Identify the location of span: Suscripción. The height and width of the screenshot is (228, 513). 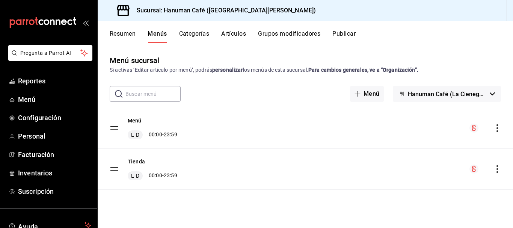
(54, 191).